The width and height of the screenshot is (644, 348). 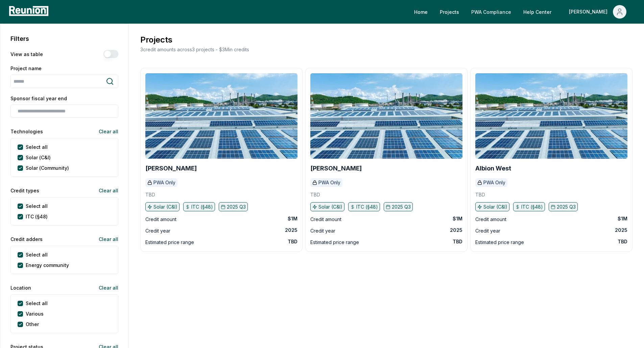 I want to click on h2: Filters, so click(x=20, y=38).